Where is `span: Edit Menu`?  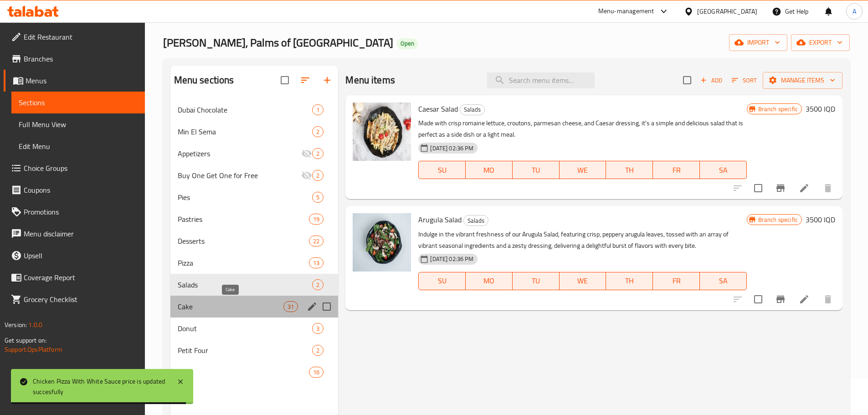
span: Edit Menu is located at coordinates (78, 146).